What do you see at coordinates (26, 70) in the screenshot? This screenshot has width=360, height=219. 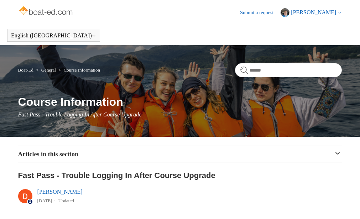 I see `li: Boat-Ed` at bounding box center [26, 70].